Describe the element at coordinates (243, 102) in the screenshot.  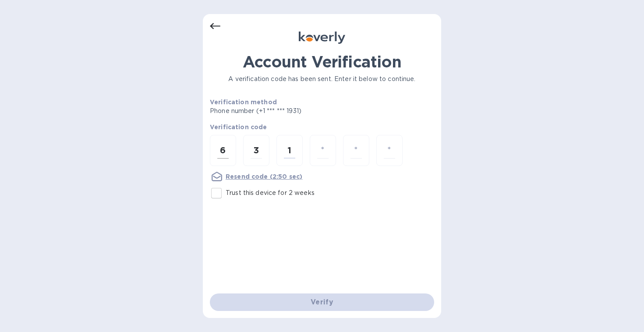
I see `b: Verification method` at that location.